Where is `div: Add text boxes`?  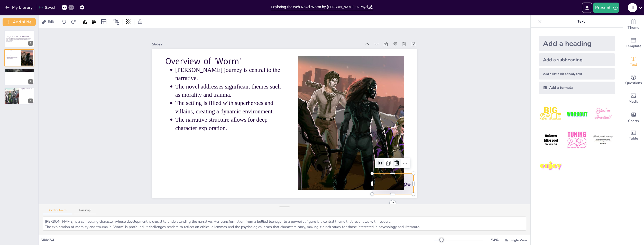
div: Add text boxes is located at coordinates (634, 62).